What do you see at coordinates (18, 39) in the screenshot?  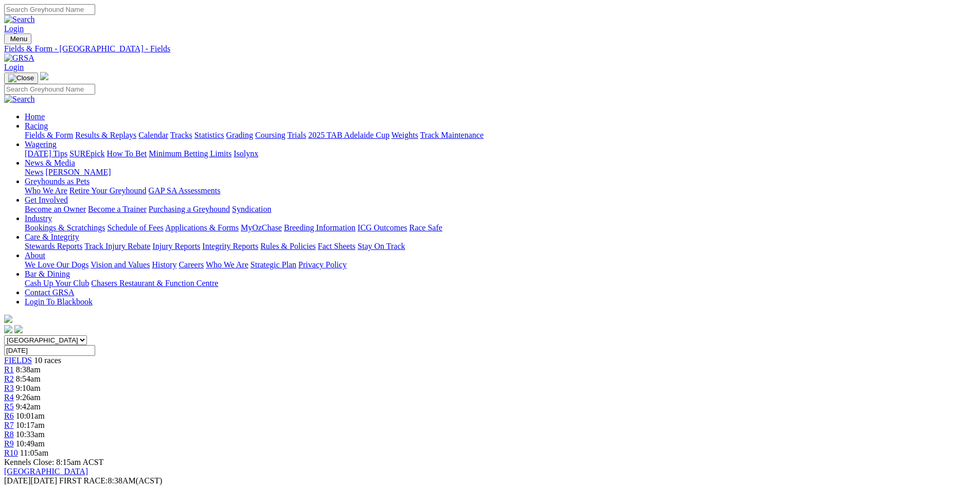 I see `span: Menu` at bounding box center [18, 39].